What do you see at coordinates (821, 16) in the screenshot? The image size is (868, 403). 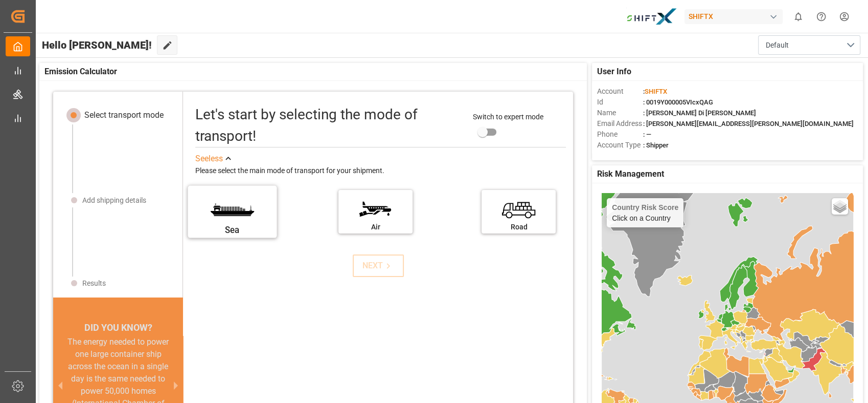 I see `button: Help Center` at bounding box center [821, 16].